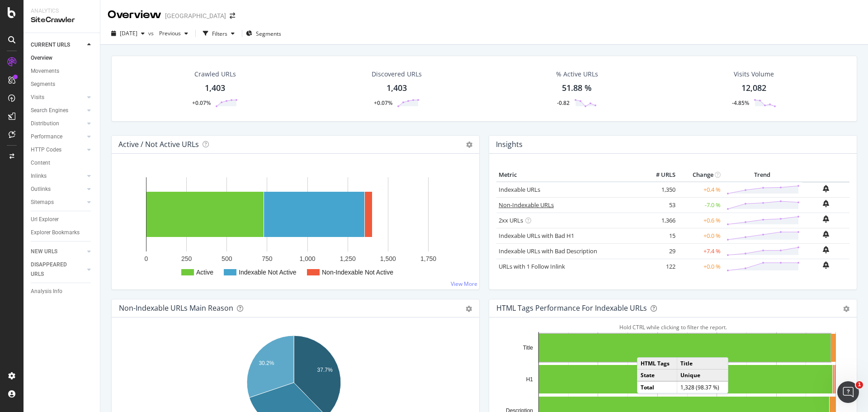 The width and height of the screenshot is (868, 412). Describe the element at coordinates (205, 272) in the screenshot. I see `text: Active` at that location.